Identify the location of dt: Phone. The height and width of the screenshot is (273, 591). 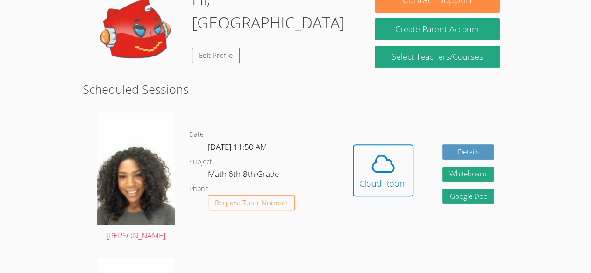
(199, 189).